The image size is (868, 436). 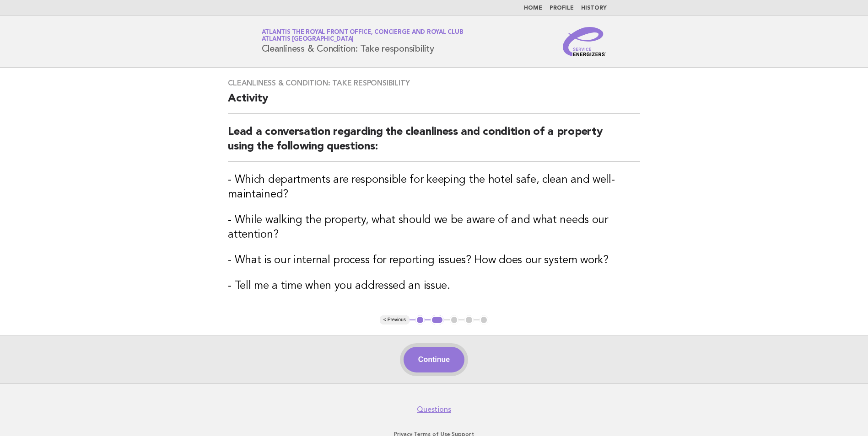 What do you see at coordinates (533, 8) in the screenshot?
I see `a: Home` at bounding box center [533, 8].